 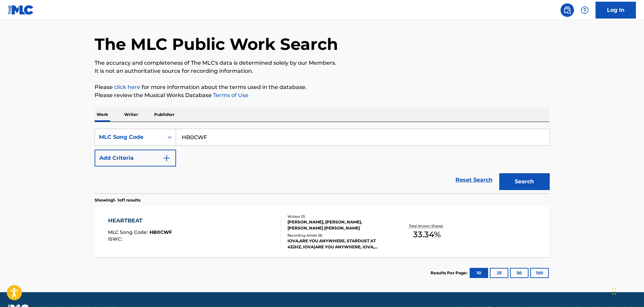 I want to click on p: Please for more information about the terms used in the database., so click(x=322, y=87).